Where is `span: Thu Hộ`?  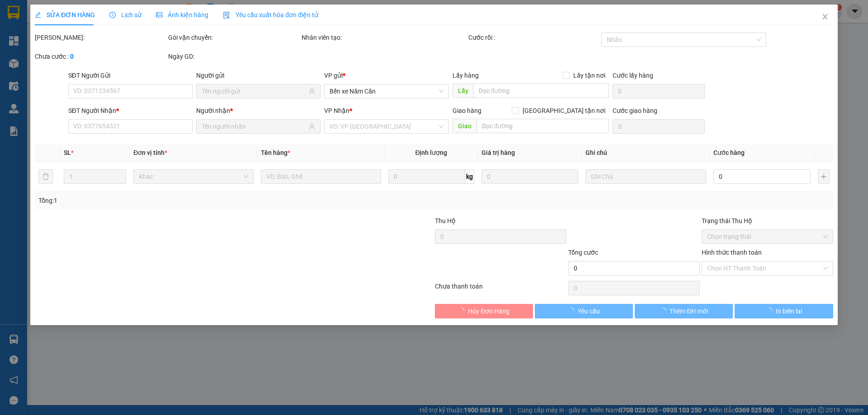
span: Thu Hộ is located at coordinates (445, 221).